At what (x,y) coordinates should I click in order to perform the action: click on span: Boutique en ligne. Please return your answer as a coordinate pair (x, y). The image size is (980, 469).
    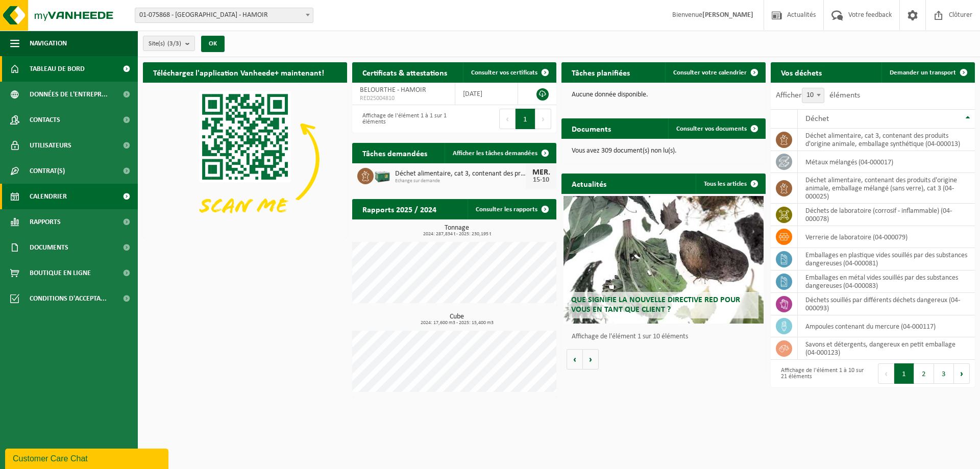
    Looking at the image, I should click on (60, 273).